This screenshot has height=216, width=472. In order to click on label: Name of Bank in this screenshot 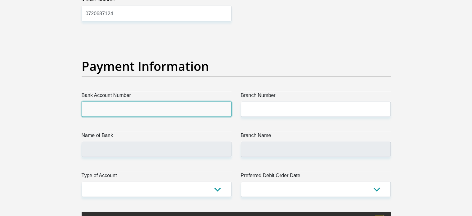, I will do `click(156, 137)`.